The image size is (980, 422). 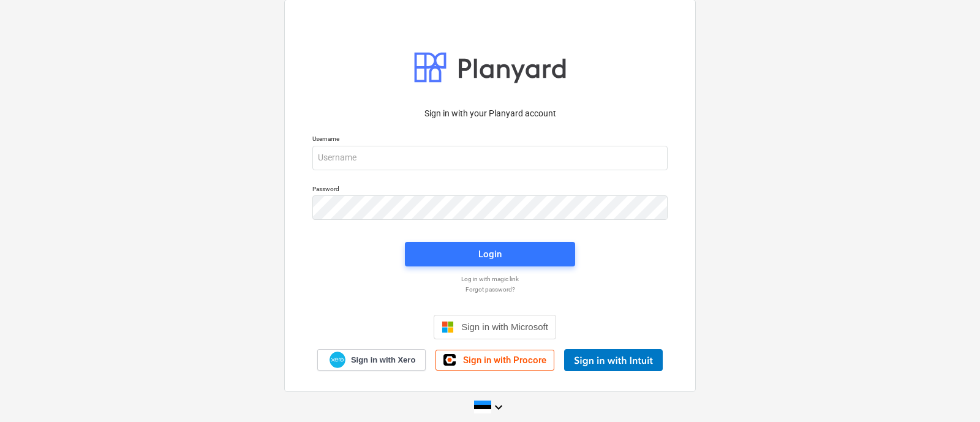 What do you see at coordinates (382, 360) in the screenshot?
I see `span: Sign in with Xero` at bounding box center [382, 360].